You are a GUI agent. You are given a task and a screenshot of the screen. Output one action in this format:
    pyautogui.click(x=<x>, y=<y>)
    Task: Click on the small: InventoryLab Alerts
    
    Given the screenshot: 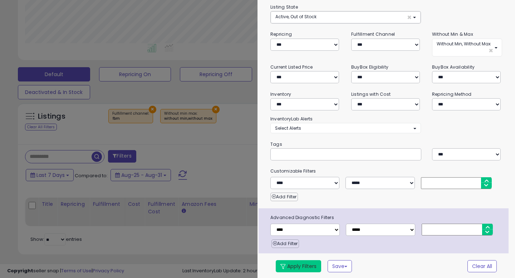 What is the action you would take?
    pyautogui.click(x=291, y=119)
    